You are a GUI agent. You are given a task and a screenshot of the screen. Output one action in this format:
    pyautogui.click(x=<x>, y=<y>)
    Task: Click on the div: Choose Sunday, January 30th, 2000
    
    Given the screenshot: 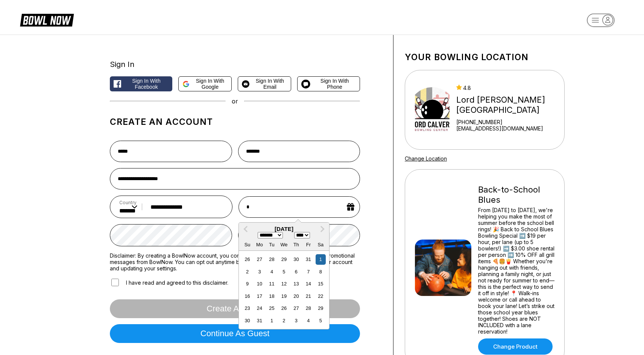 What is the action you would take?
    pyautogui.click(x=247, y=320)
    